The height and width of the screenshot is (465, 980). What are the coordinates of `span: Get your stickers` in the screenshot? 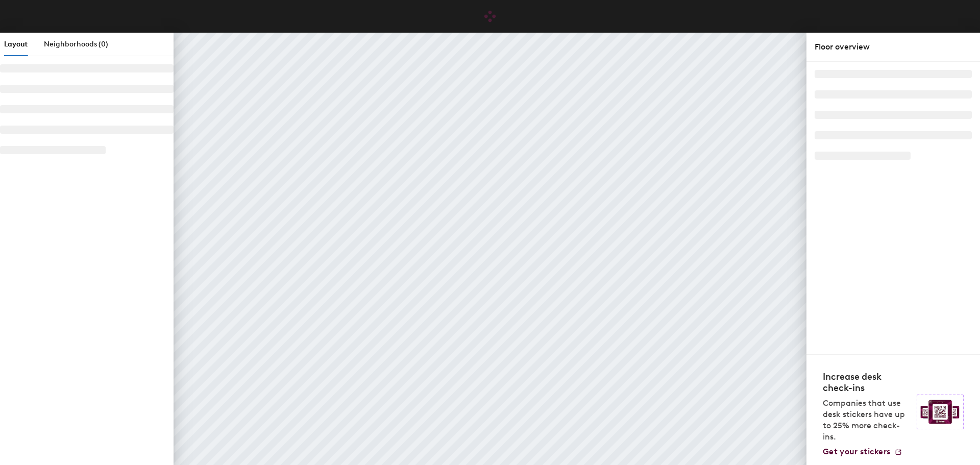 It's located at (857, 451).